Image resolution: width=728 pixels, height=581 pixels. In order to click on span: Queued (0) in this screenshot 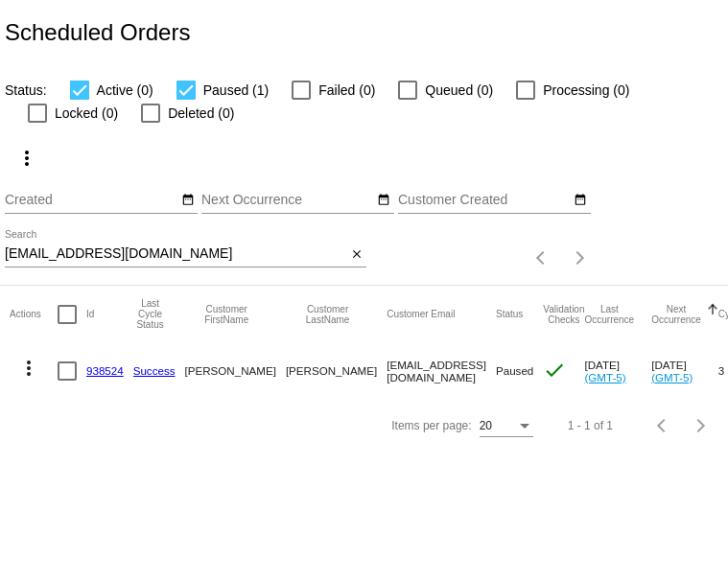, I will do `click(458, 91)`.